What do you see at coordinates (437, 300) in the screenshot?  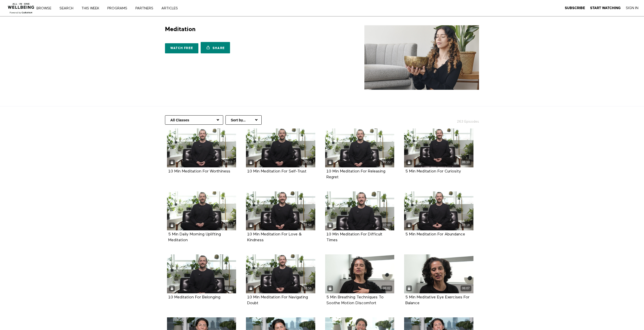 I see `strong: 5 Min Meditative Eye Exercises For Balance` at bounding box center [437, 300].